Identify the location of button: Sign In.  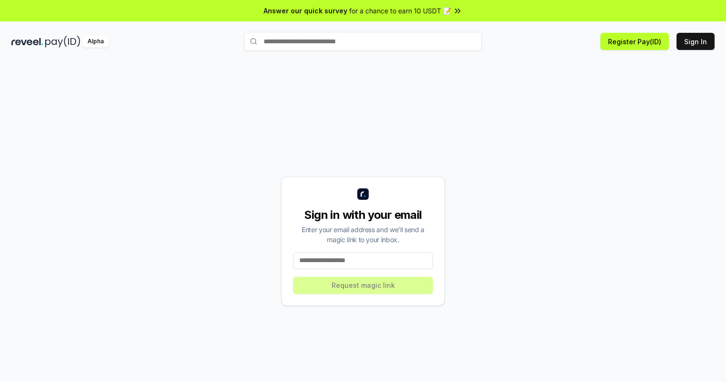
(696, 41).